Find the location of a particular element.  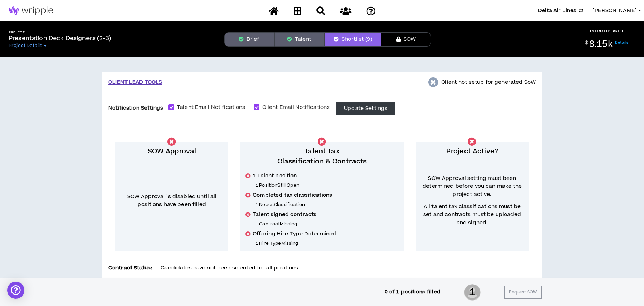

span: 8.15k is located at coordinates (601, 44).